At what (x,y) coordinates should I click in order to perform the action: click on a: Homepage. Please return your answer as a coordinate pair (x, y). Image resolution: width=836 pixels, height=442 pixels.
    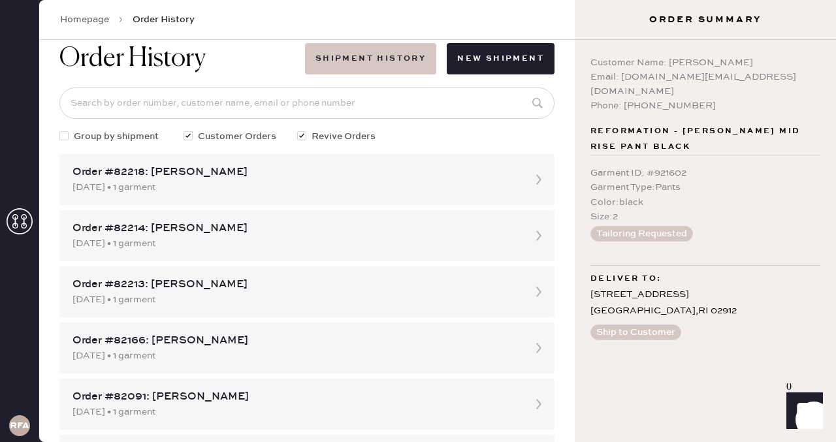
    Looking at the image, I should click on (84, 20).